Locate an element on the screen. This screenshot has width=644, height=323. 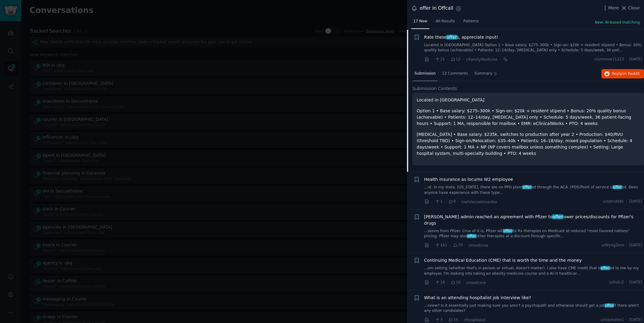
p: Option 1 • Base salary: $275–300k • Sign-on: $20k + resident stipend • Bonus: 20% quality bonus (... is located at coordinates (528, 117).